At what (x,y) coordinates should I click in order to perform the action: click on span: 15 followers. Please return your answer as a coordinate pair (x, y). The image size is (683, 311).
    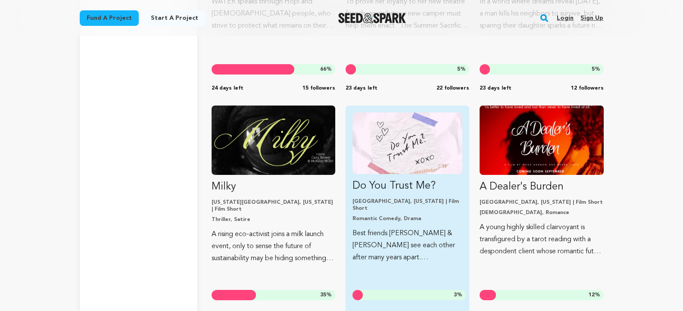
    Looking at the image, I should click on (319, 88).